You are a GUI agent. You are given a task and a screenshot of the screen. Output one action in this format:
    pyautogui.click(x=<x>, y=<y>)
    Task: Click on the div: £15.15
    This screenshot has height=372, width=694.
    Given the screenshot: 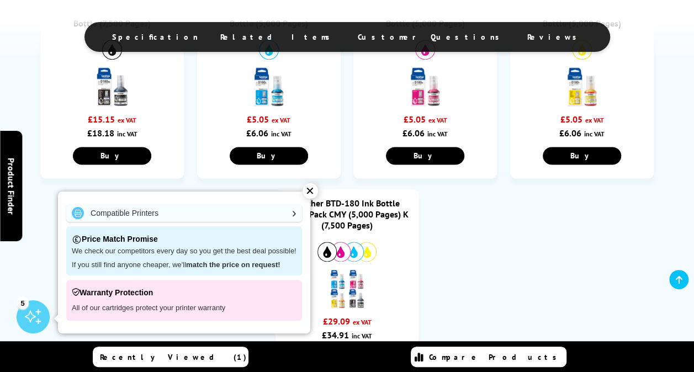 What is the action you would take?
    pyautogui.click(x=112, y=119)
    